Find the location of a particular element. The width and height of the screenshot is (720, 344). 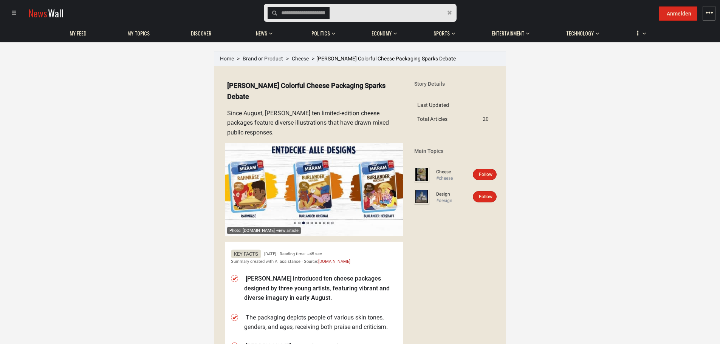

span: Discover is located at coordinates (201, 33).